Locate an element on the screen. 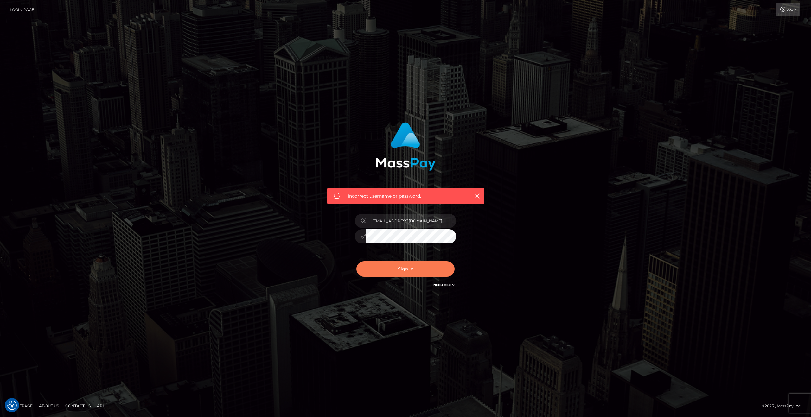  button: Sign in is located at coordinates (406, 269).